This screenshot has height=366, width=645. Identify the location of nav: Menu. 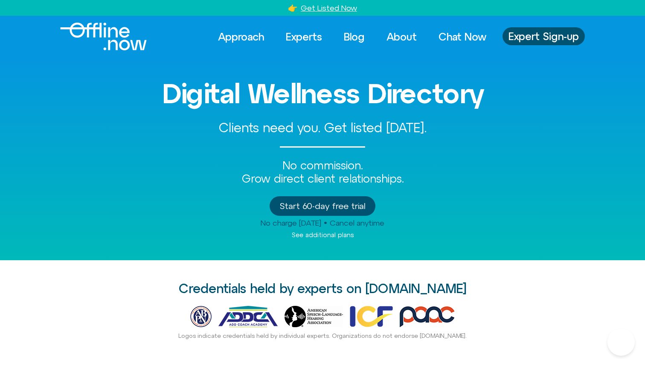
(352, 37).